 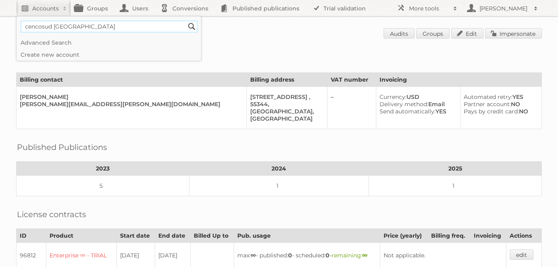 What do you see at coordinates (279, 169) in the screenshot?
I see `th: 2024` at bounding box center [279, 169].